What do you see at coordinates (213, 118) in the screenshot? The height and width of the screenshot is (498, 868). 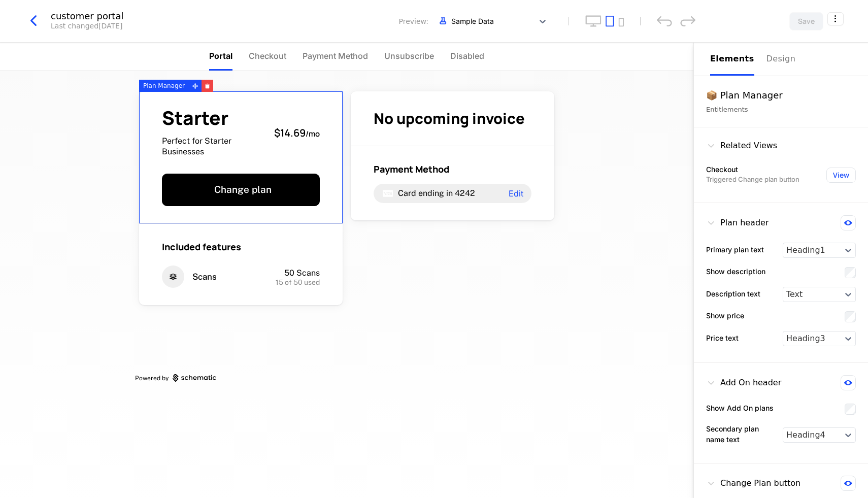 I see `span: Starter` at bounding box center [213, 118].